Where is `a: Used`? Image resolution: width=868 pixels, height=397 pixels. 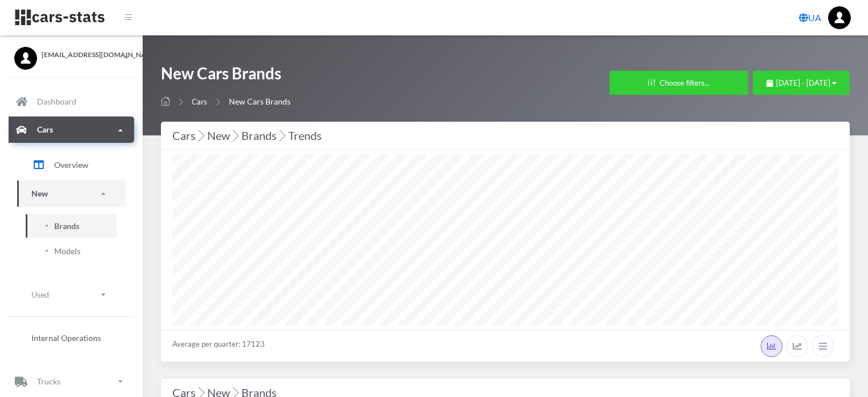 a: Used is located at coordinates (71, 294).